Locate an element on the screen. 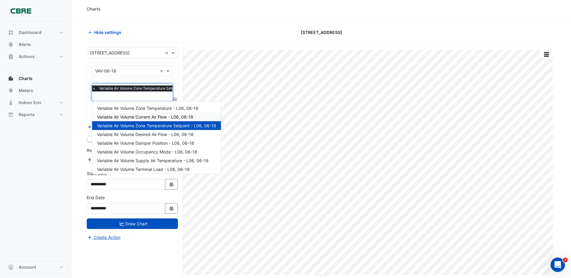 Image resolution: width=571 pixels, height=278 pixels. span: Variable Air Volume Current Air Flow - L06, 06-18 is located at coordinates (145, 117).